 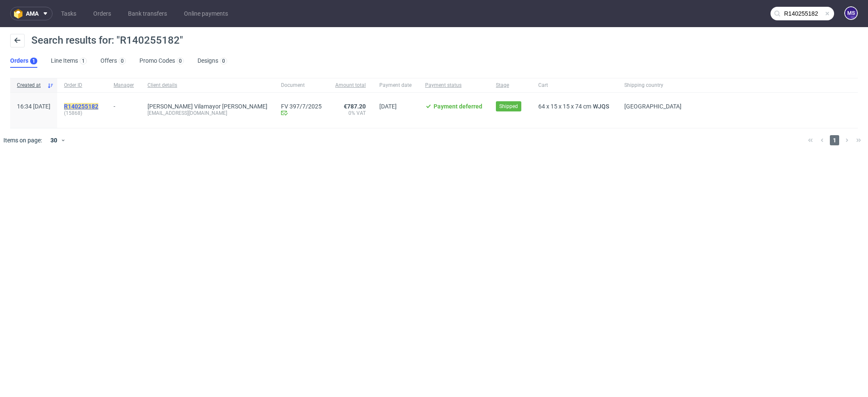 What do you see at coordinates (68, 14) in the screenshot?
I see `a: Tasks` at bounding box center [68, 14].